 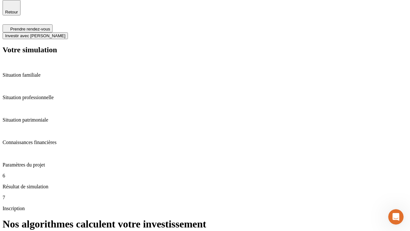 What do you see at coordinates (205, 165) in the screenshot?
I see `p: Paramètres du projet` at bounding box center [205, 165].